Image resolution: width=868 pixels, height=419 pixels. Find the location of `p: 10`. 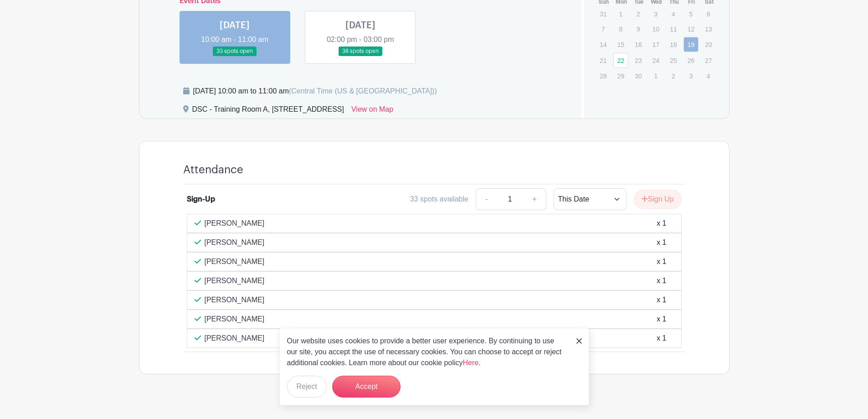

p: 10 is located at coordinates (656, 29).